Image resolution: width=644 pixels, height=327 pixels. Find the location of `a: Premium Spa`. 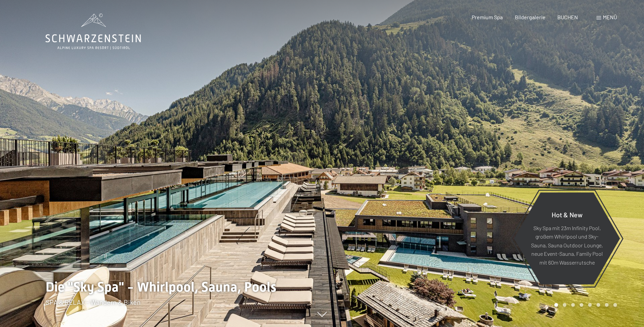

a: Premium Spa is located at coordinates (487, 17).